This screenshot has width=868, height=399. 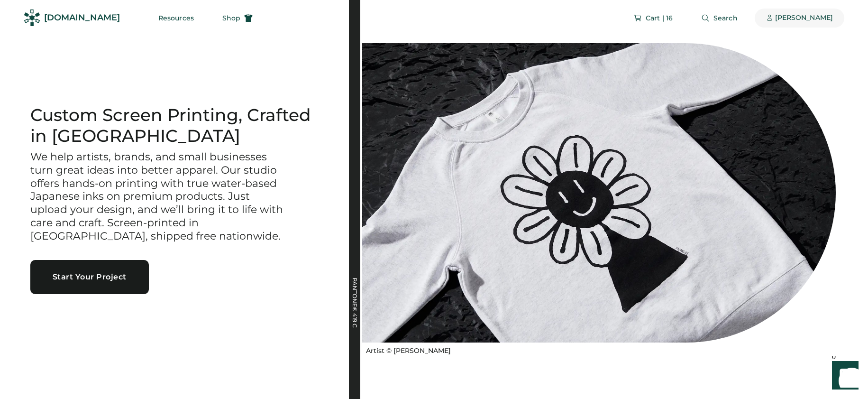 What do you see at coordinates (159, 197) in the screenshot?
I see `h3: We help artists, brands, and small businesses turn great ideas into better apparel. Our studio of...` at bounding box center [159, 197].